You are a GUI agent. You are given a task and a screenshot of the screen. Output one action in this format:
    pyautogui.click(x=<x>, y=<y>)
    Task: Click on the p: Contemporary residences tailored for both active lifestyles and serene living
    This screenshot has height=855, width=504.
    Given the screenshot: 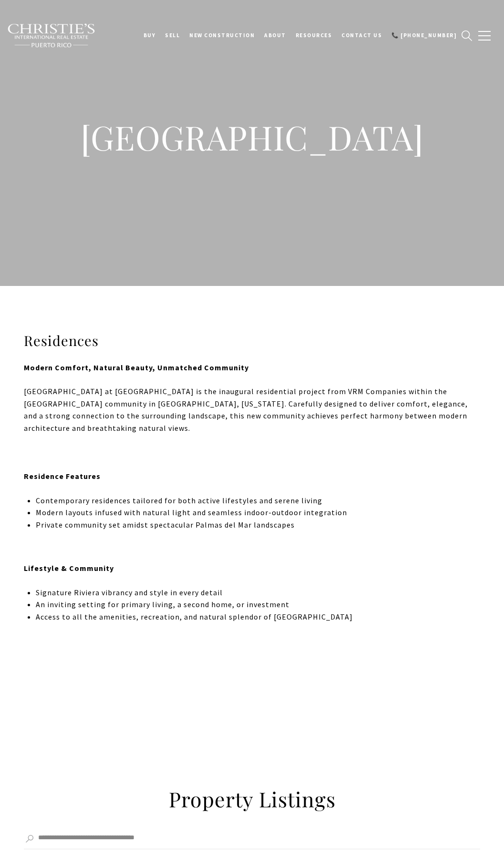 What is the action you would take?
    pyautogui.click(x=258, y=501)
    